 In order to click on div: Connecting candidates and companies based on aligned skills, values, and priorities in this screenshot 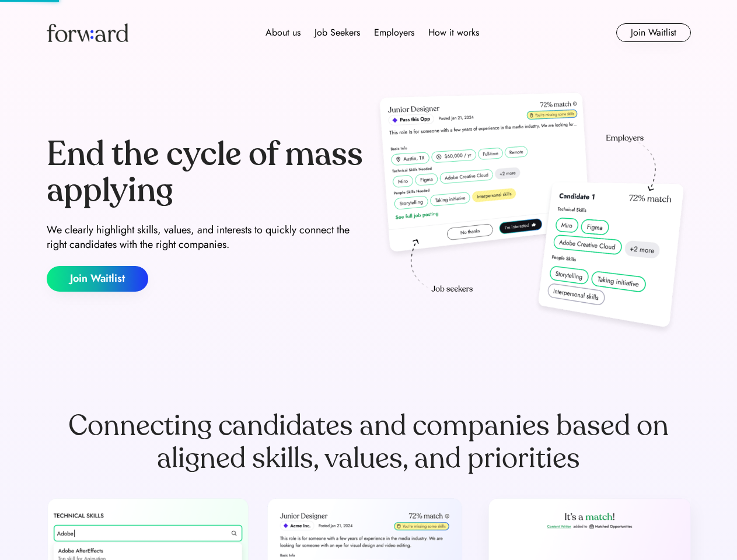, I will do `click(368, 442)`.